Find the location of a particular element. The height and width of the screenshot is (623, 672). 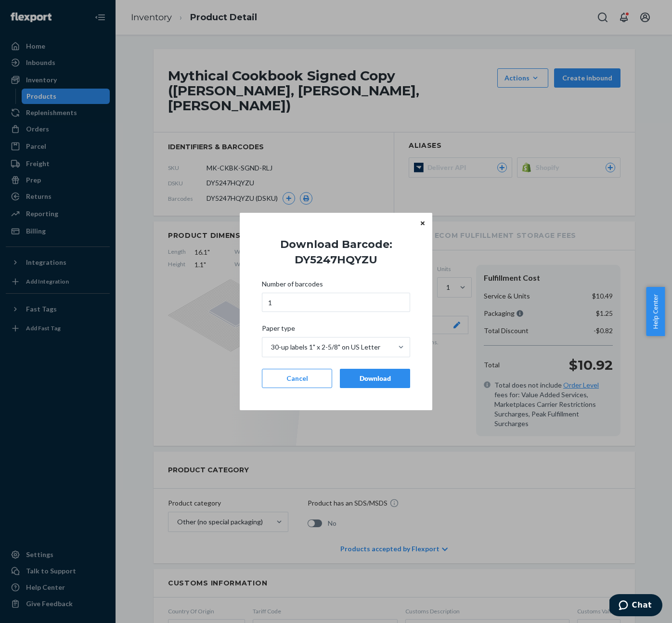

span: Chat is located at coordinates (32, 11).